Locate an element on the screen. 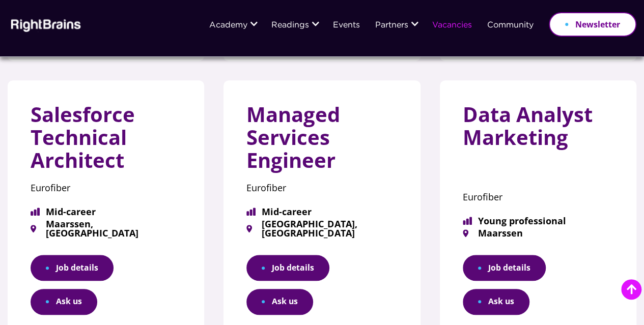 This screenshot has height=325, width=644. a: Vacancies is located at coordinates (452, 25).